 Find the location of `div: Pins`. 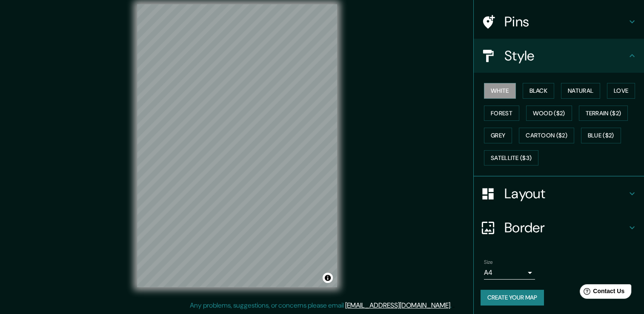

div: Pins is located at coordinates (559, 22).